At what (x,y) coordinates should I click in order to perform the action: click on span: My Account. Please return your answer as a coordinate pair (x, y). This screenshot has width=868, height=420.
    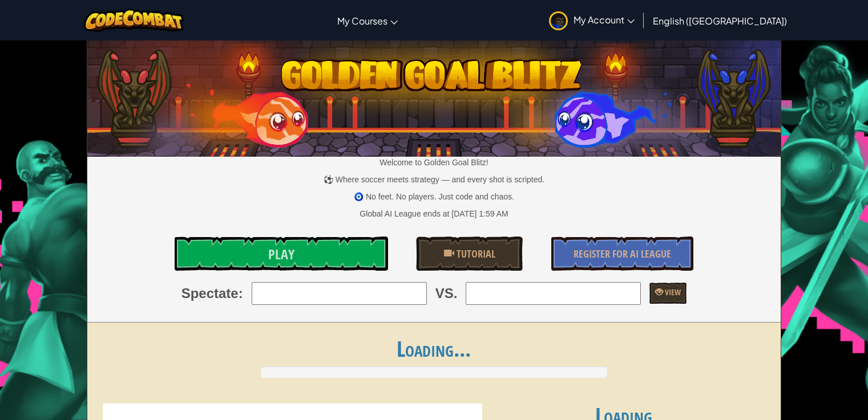
    Looking at the image, I should click on (604, 19).